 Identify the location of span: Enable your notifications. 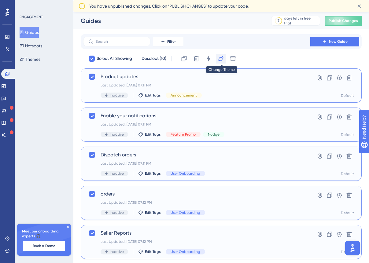
(196, 116).